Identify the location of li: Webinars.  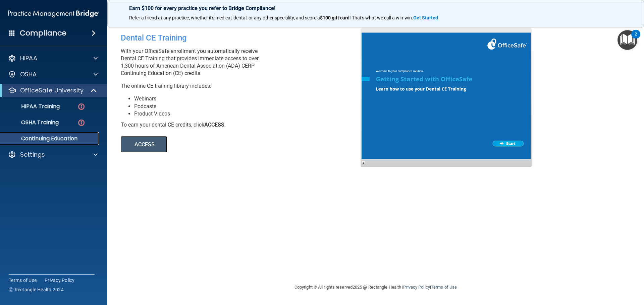
(249, 99).